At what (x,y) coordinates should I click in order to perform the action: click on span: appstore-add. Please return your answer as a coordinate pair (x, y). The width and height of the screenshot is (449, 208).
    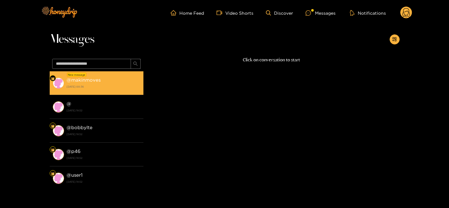
    Looking at the image, I should click on (394, 39).